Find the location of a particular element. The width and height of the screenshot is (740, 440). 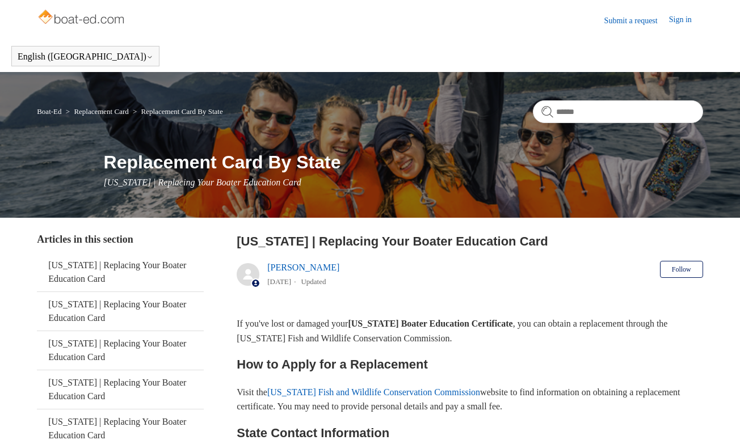

h2: How to Apply for a Replacement is located at coordinates (470, 364).